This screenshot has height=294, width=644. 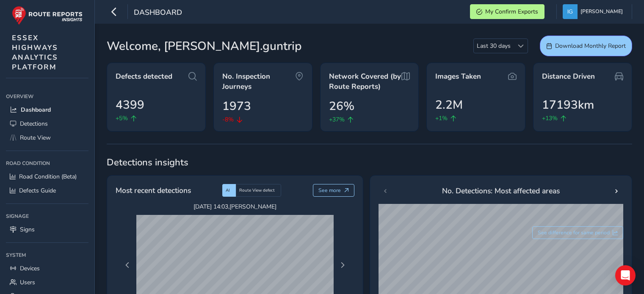 I want to click on span: 17193km, so click(x=568, y=105).